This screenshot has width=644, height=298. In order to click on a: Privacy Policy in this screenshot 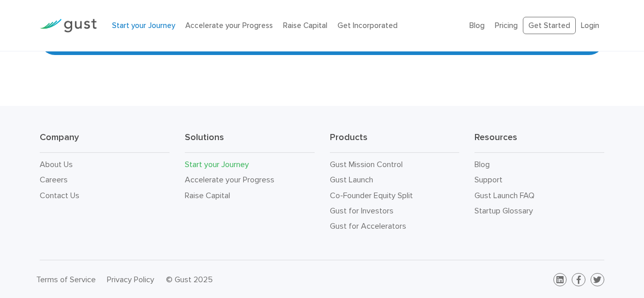, I will do `click(130, 280)`.